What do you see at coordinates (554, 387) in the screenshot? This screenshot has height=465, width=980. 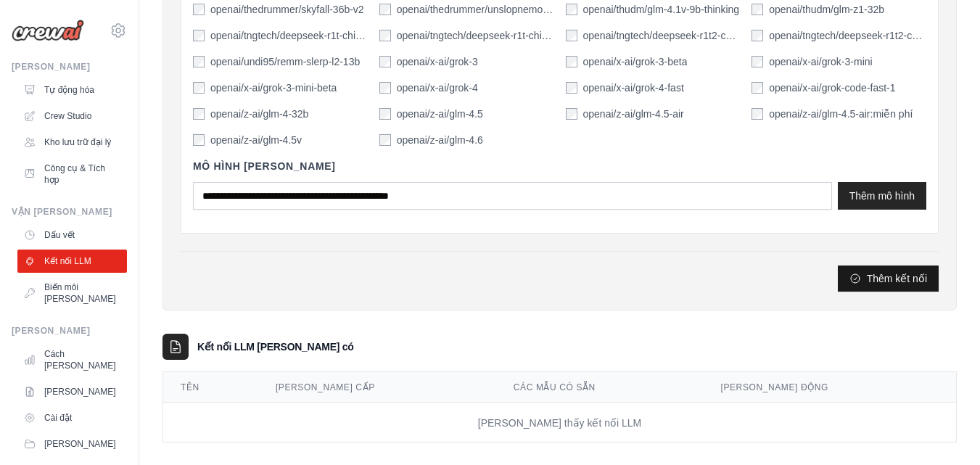 I see `font: Các mẫu có sẵn` at bounding box center [554, 387].